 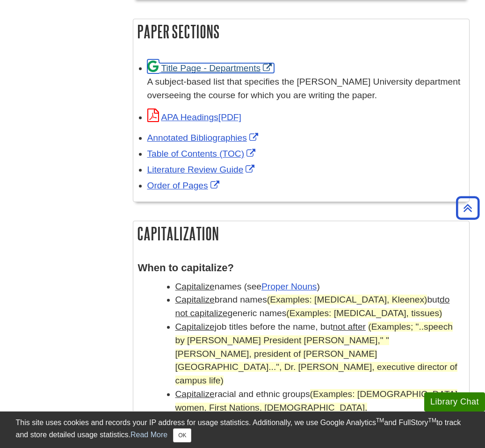 I want to click on button: Close, so click(x=182, y=435).